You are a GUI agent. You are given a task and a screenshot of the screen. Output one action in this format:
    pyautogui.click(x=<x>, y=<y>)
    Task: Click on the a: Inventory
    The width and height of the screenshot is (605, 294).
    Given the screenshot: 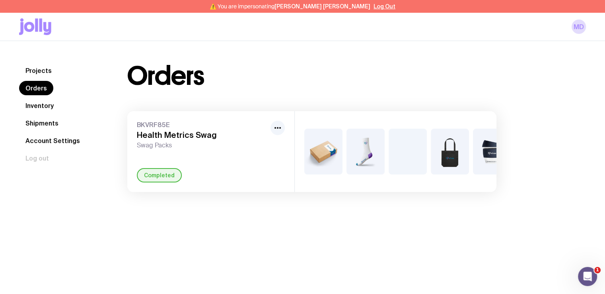 What is the action you would take?
    pyautogui.click(x=39, y=105)
    